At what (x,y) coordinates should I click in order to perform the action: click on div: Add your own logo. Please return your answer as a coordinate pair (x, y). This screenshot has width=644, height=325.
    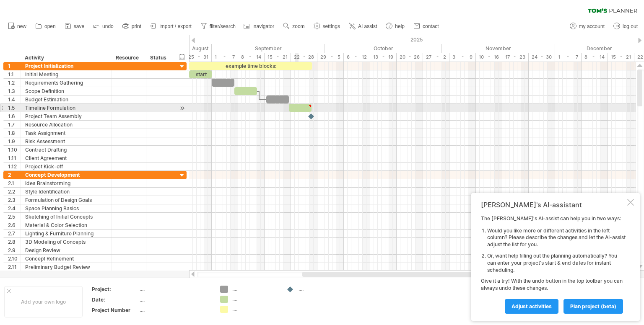
    Looking at the image, I should click on (43, 302).